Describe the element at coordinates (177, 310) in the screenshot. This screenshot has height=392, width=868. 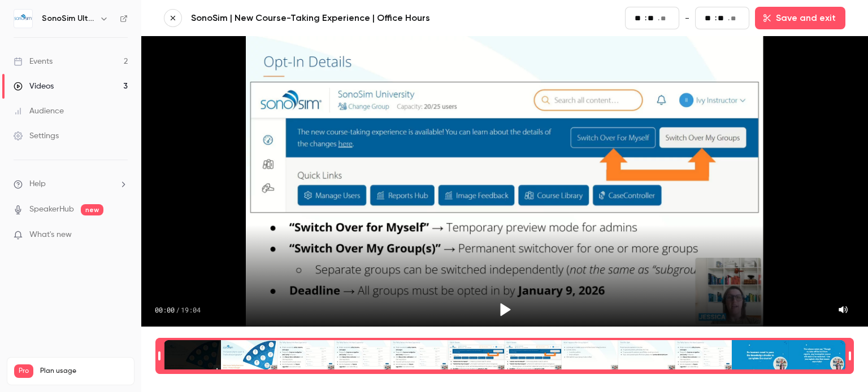
I see `div: 00:00` at that location.